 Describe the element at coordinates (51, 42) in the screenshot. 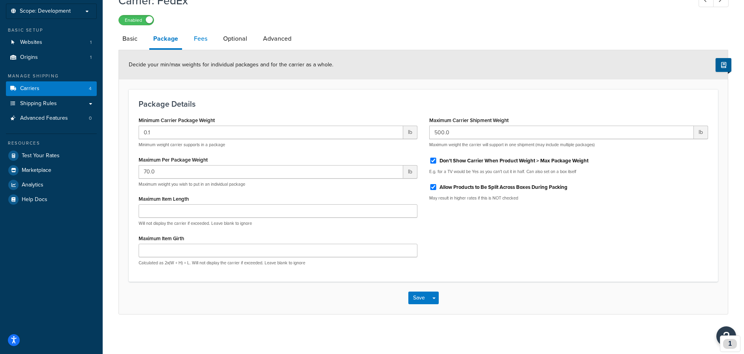

I see `li: Websites` at that location.